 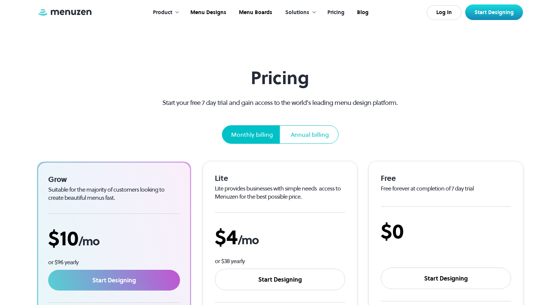 I want to click on a: Menu Designs, so click(x=207, y=13).